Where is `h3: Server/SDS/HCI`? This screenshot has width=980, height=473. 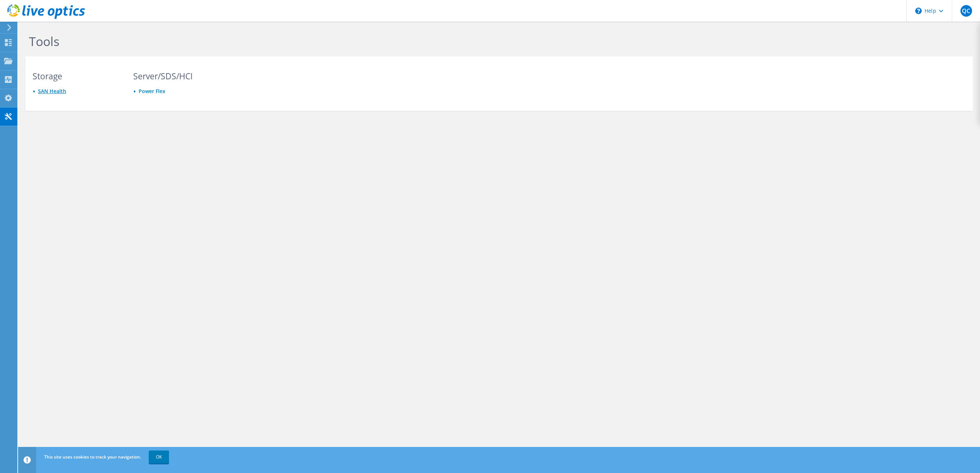
h3: Server/SDS/HCI is located at coordinates (177, 76).